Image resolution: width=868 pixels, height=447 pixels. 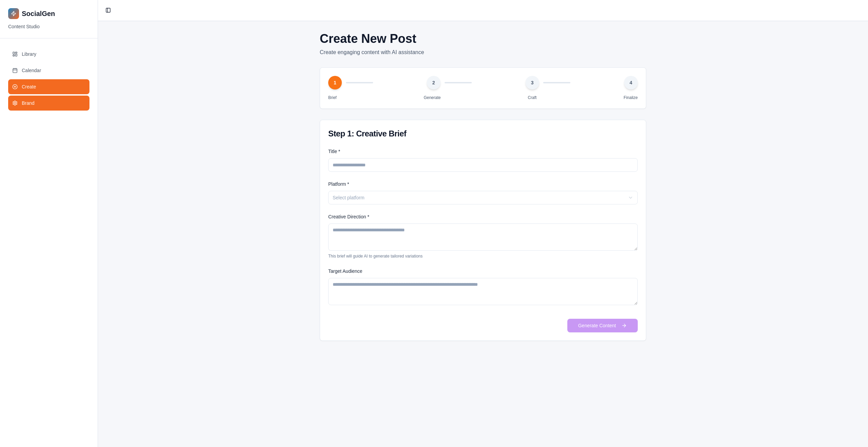 I want to click on span: Finalize, so click(x=631, y=98).